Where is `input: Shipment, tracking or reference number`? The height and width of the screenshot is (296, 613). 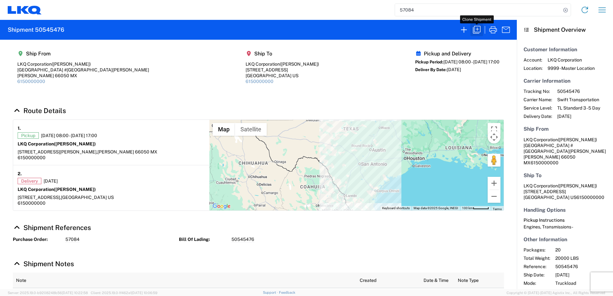
input: Shipment, tracking or reference number is located at coordinates (478, 10).